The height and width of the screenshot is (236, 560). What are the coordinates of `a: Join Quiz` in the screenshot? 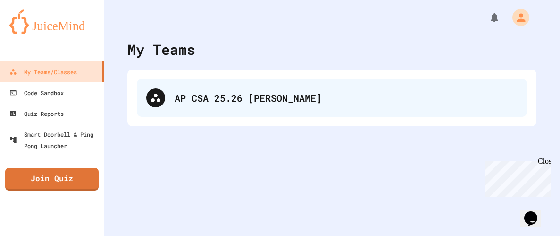 It's located at (52, 179).